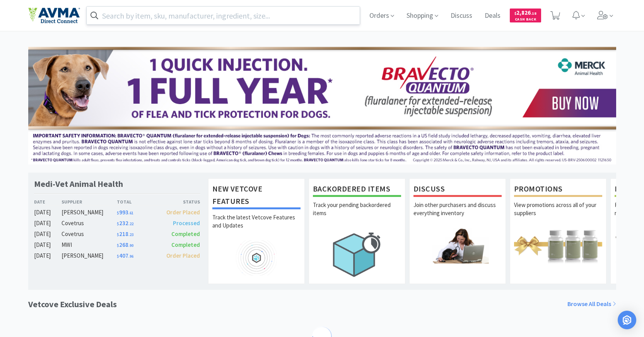 This screenshot has height=337, width=644. I want to click on a: New Vetcove FeaturesTrack the latest Vetcove Features and Updates, so click(257, 231).